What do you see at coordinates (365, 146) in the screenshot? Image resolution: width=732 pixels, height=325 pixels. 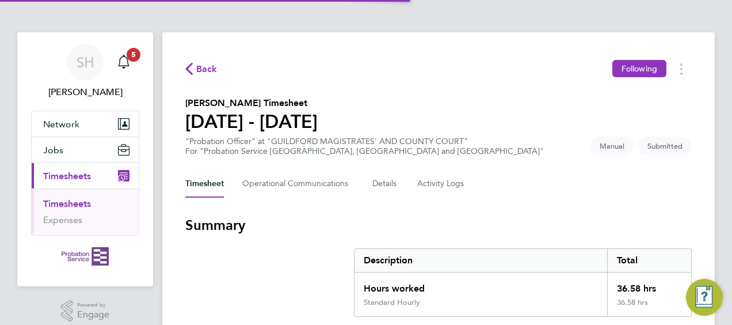 I see `div: "Probation Officer" at "GUILDFORD MAGISTRATES' AND COUNTY COURT"` at bounding box center [365, 146].